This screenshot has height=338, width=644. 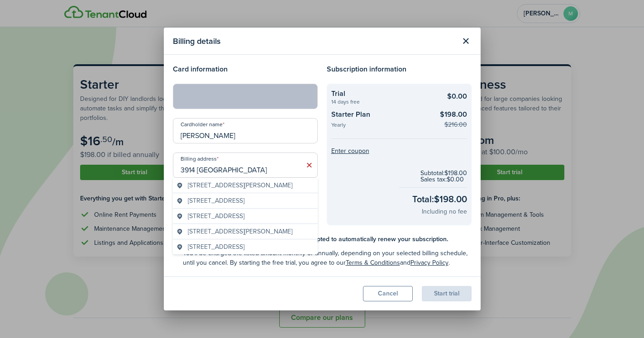 What do you see at coordinates (388, 294) in the screenshot?
I see `button: Cancel` at bounding box center [388, 294].